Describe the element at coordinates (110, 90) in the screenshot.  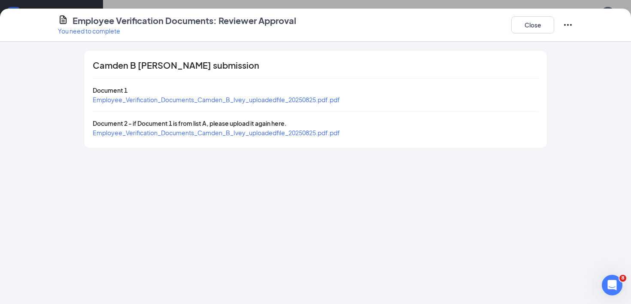
I see `span: Document 1` at that location.